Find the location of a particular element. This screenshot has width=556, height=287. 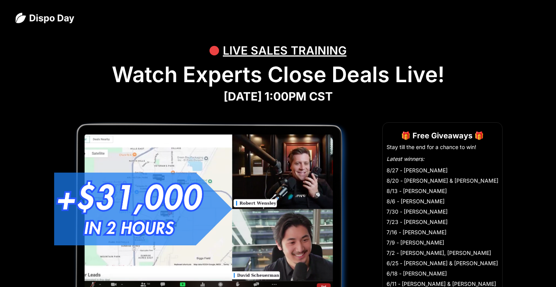

strong: 🎁 Free Giveaways 🎁 is located at coordinates (442, 136).